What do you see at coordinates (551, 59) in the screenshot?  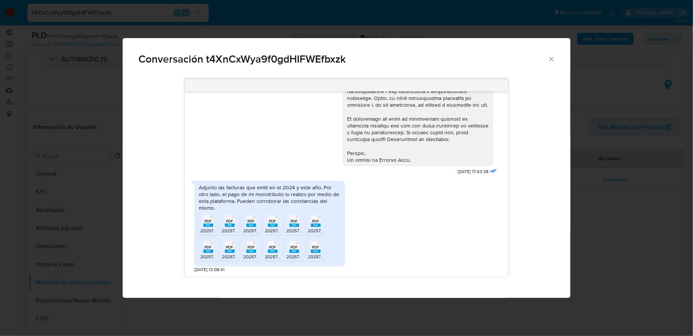 I see `button: Cerrar` at bounding box center [551, 59].